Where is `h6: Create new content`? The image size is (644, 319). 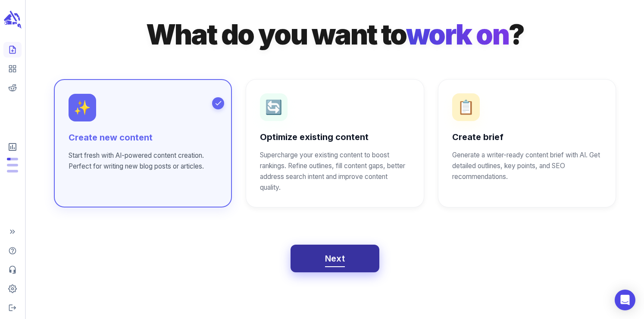 h6: Create new content is located at coordinates (143, 138).